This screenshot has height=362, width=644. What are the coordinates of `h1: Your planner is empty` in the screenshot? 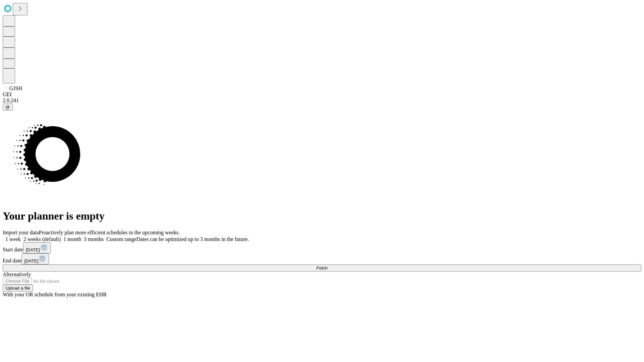 It's located at (322, 216).